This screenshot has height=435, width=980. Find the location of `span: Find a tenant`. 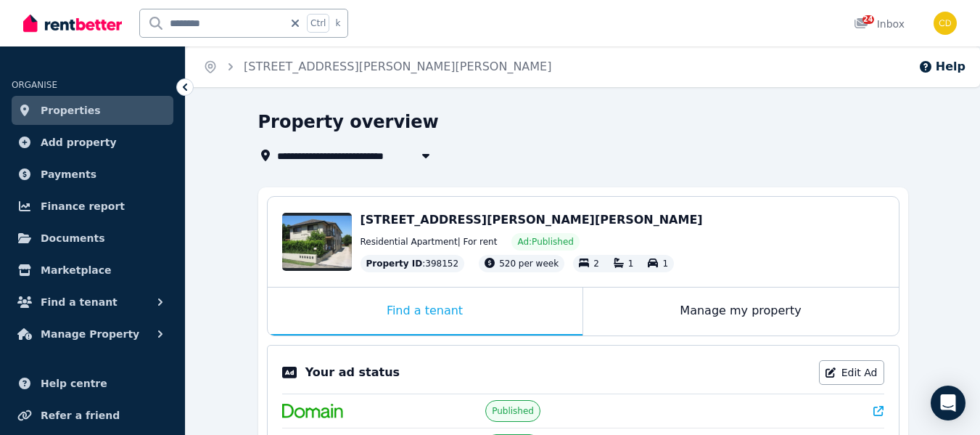

span: Find a tenant is located at coordinates (79, 302).